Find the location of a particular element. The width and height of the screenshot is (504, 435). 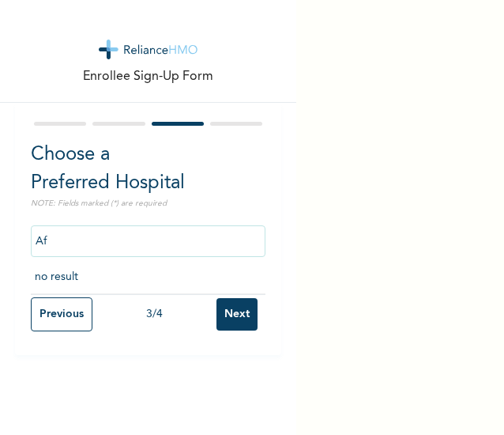

p: no result is located at coordinates (149, 277).